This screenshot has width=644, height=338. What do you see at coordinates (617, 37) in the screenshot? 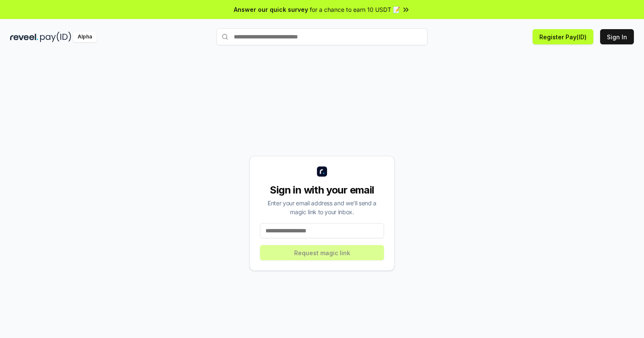
I see `button: Sign In` at bounding box center [617, 37].